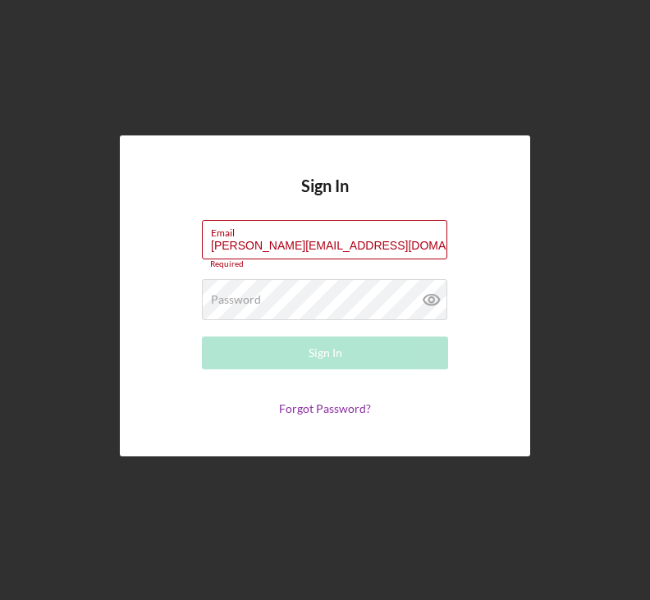 The height and width of the screenshot is (600, 650). I want to click on button: Sign In, so click(325, 353).